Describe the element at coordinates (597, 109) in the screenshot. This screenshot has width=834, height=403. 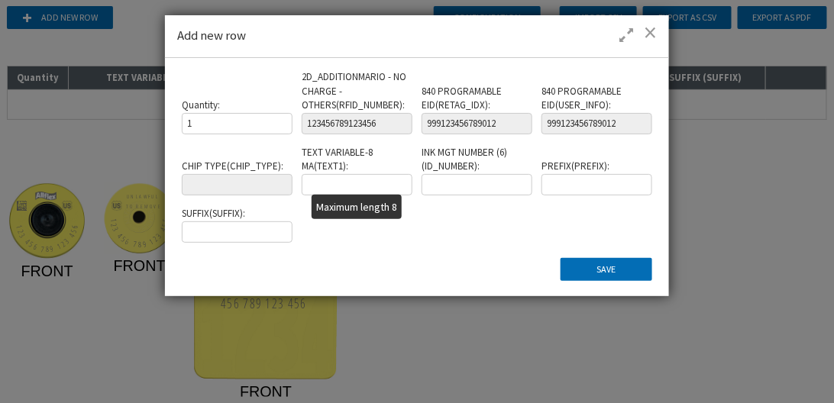
I see `div: 840 PROGRAMABLE EID ( USER_INFO ) :` at that location.